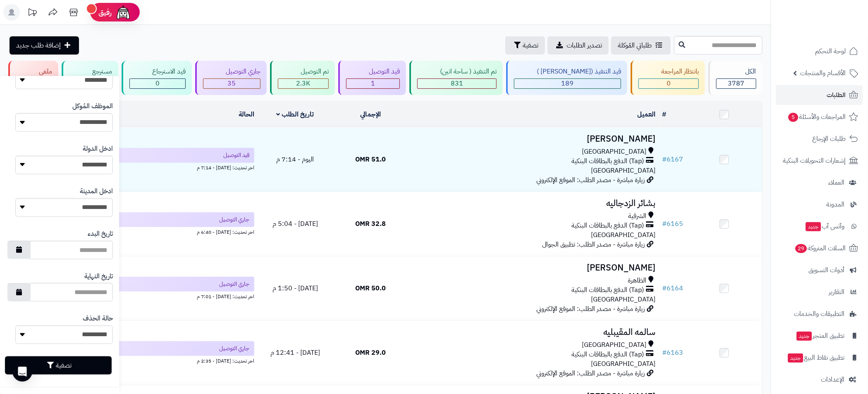 This screenshot has width=868, height=394. I want to click on div: تم التنفيذ ( ساحة اتين), so click(457, 72).